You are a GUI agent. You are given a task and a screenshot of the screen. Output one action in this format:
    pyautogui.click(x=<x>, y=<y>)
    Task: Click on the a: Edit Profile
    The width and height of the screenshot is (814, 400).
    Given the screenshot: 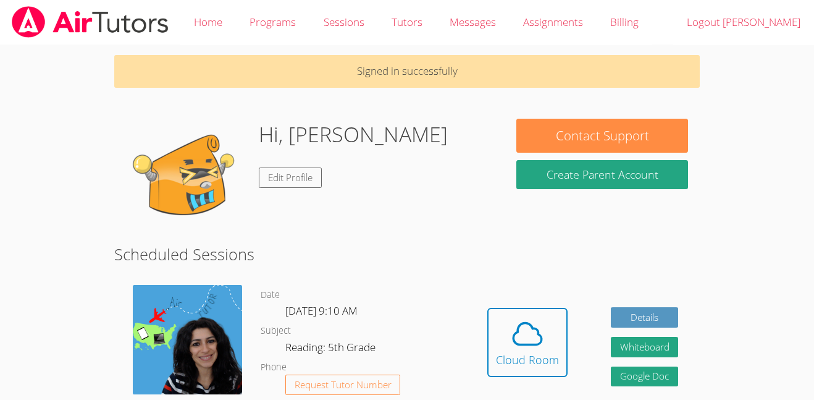 What is the action you would take?
    pyautogui.click(x=290, y=177)
    